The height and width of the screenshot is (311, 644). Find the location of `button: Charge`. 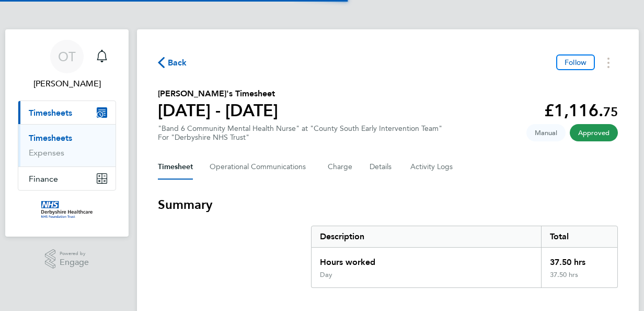

button: Charge is located at coordinates (340, 167).